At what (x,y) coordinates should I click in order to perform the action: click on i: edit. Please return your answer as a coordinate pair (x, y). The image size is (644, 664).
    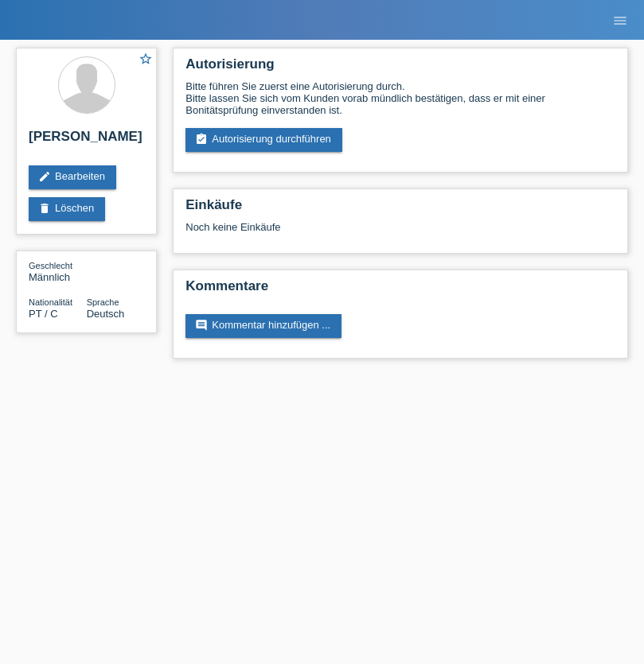
    Looking at the image, I should click on (44, 176).